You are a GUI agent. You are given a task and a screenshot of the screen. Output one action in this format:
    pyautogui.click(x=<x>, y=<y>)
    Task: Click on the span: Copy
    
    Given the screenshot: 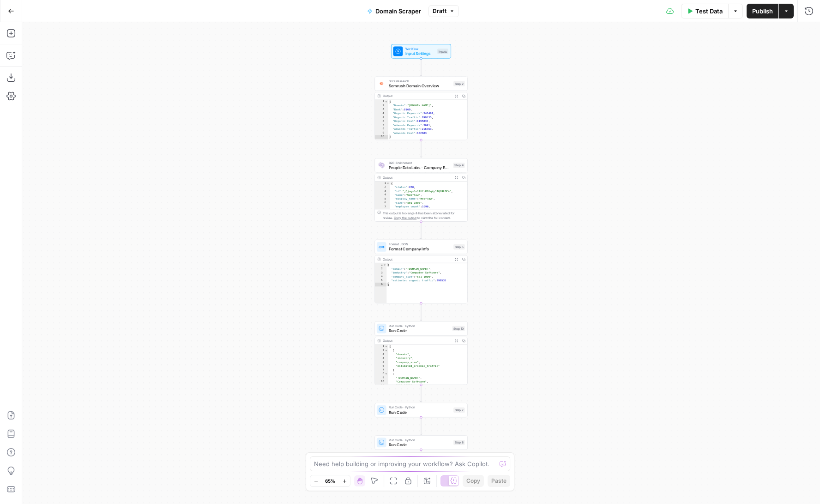 What is the action you would take?
    pyautogui.click(x=473, y=481)
    